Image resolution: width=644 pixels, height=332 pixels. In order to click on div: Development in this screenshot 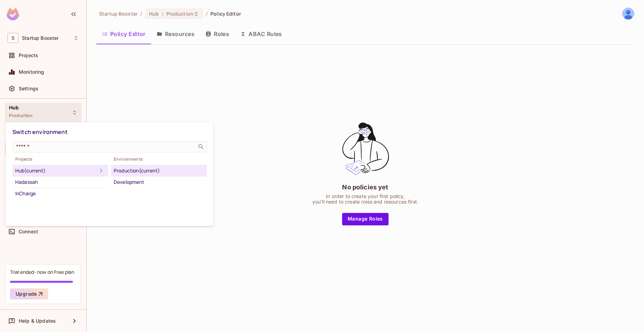, I will do `click(159, 182)`.